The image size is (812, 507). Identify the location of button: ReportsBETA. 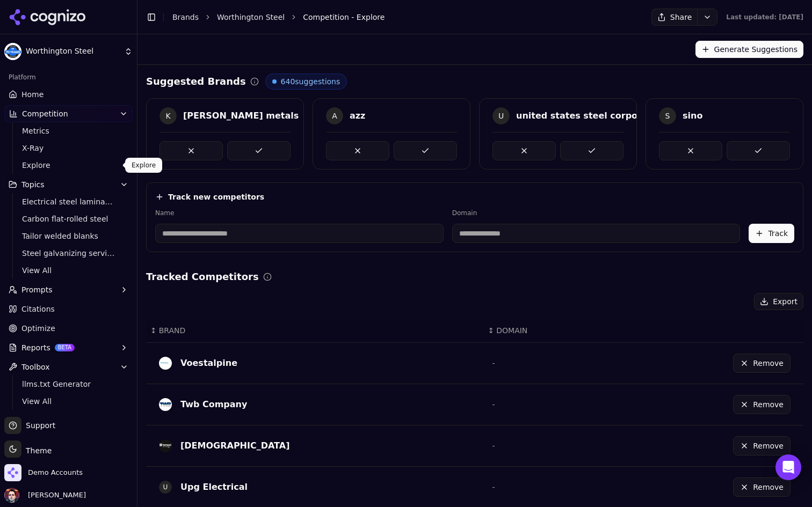
(68, 348).